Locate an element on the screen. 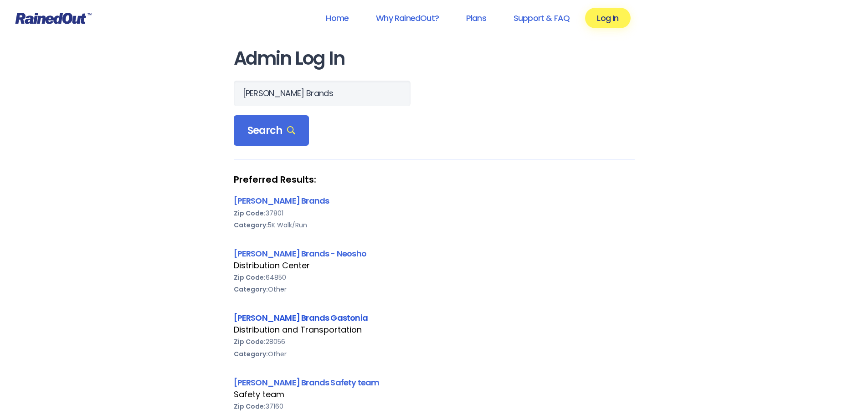 This screenshot has width=868, height=415. div: Distribution Center is located at coordinates (434, 266).